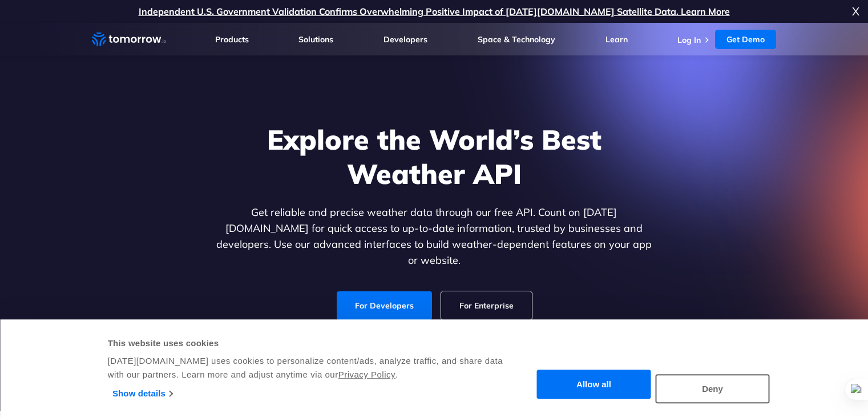 Image resolution: width=868 pixels, height=417 pixels. I want to click on a: Show details, so click(142, 393).